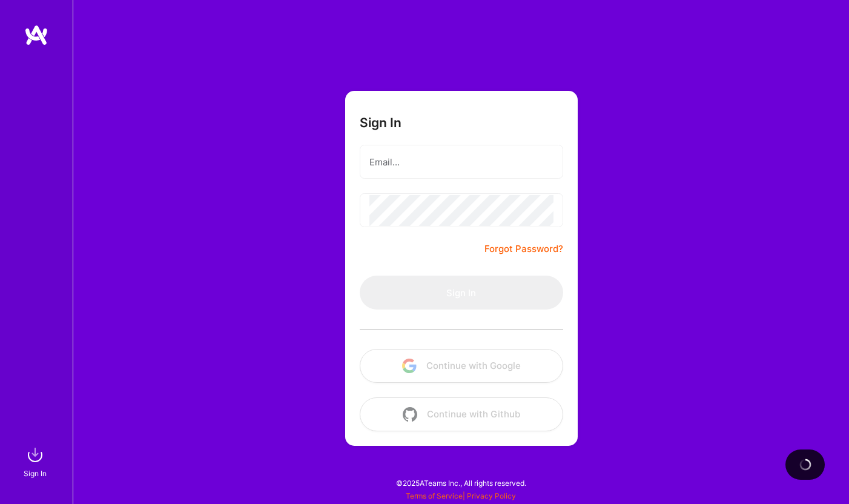 The width and height of the screenshot is (849, 504). Describe the element at coordinates (36, 461) in the screenshot. I see `a: sign inSign In` at that location.